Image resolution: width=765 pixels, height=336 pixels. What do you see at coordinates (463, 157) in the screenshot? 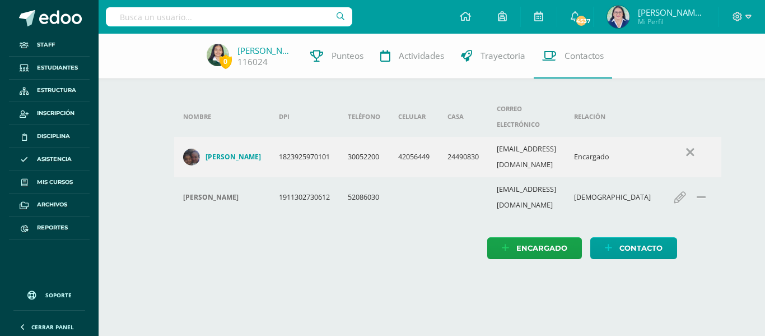
I see `td: 24490830` at bounding box center [463, 157].